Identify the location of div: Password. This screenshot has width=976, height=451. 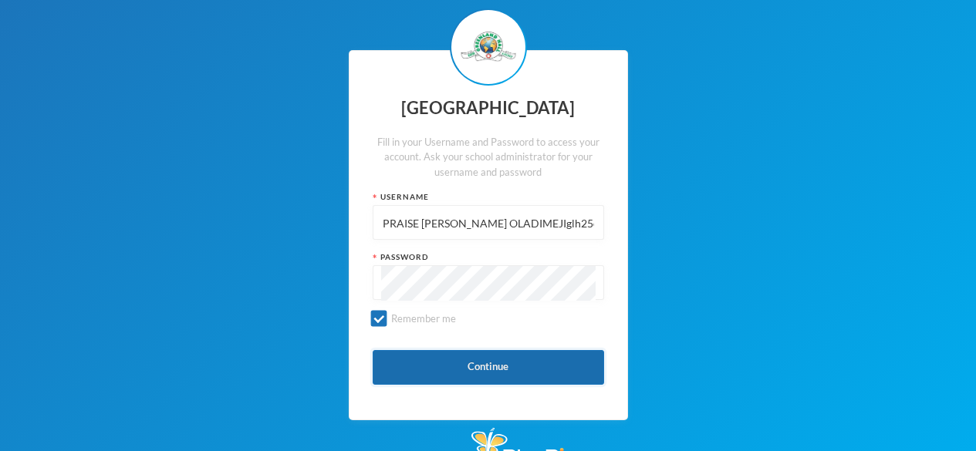
(488, 257).